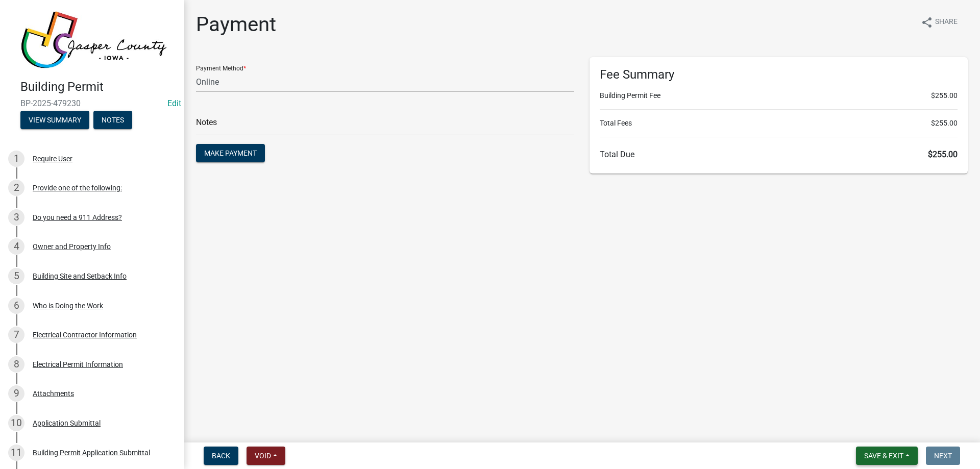  What do you see at coordinates (77, 188) in the screenshot?
I see `div: Provide one of the following:` at bounding box center [77, 188].